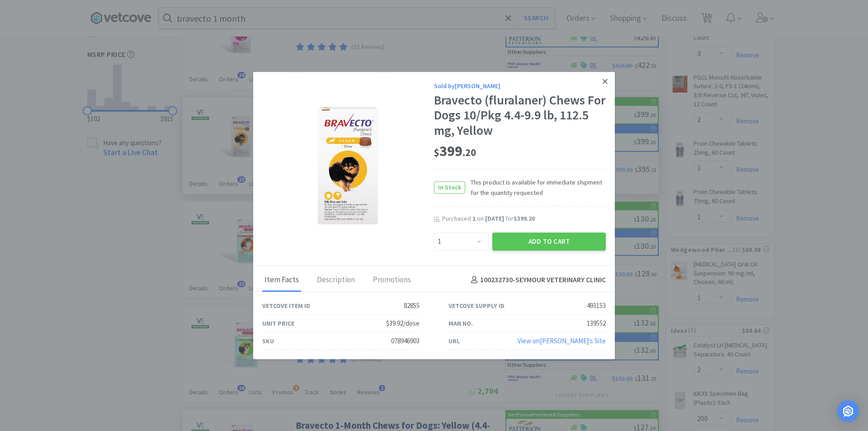  Describe the element at coordinates (454, 341) in the screenshot. I see `div: URL` at that location.